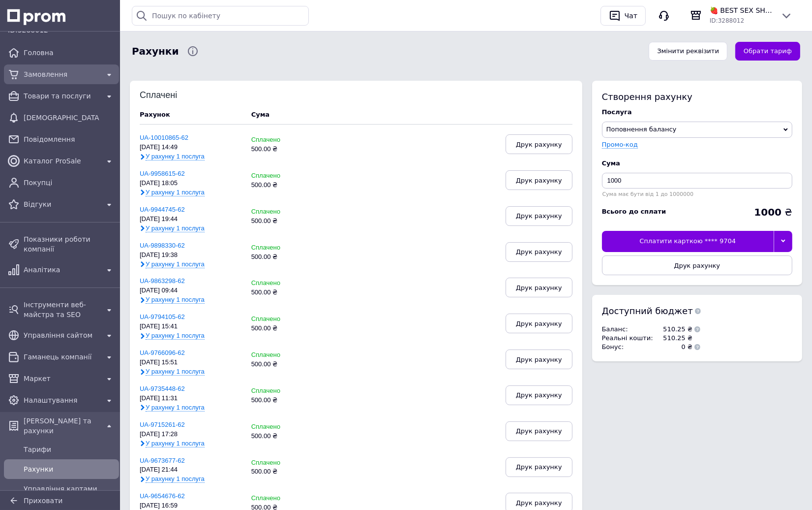  What do you see at coordinates (727, 21) in the screenshot?
I see `span: ID: 3288012` at bounding box center [727, 21].